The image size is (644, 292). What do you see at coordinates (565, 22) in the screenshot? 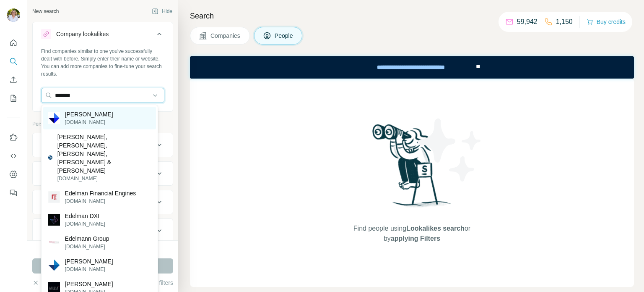
I see `p: 1,150` at bounding box center [565, 22].